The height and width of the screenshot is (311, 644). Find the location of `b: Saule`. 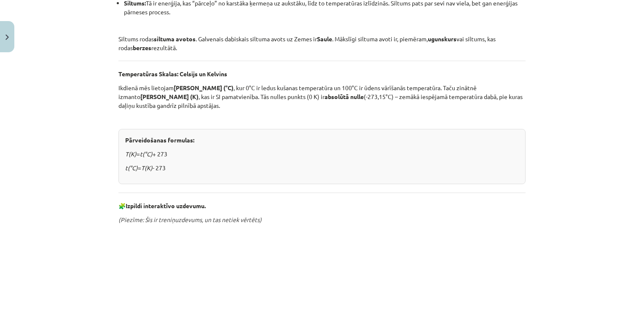

b: Saule is located at coordinates (324, 39).